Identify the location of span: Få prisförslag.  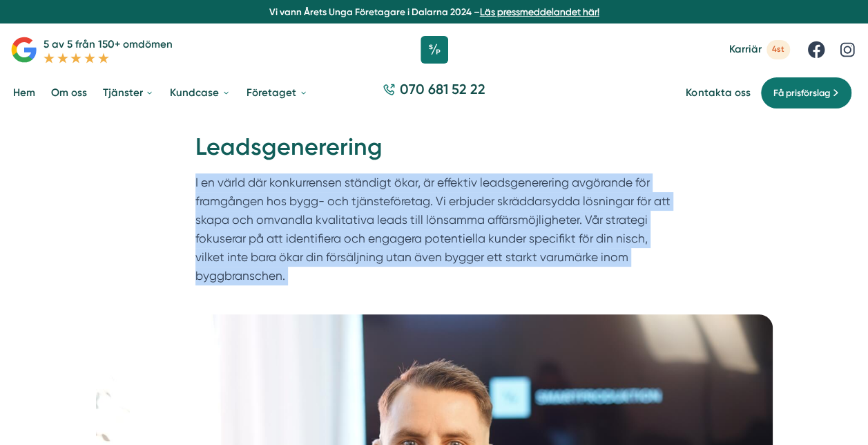
(801, 93).